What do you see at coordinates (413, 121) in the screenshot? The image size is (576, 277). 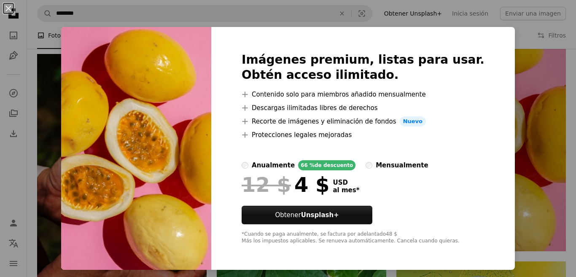 I see `span: Nuevo` at bounding box center [413, 121].